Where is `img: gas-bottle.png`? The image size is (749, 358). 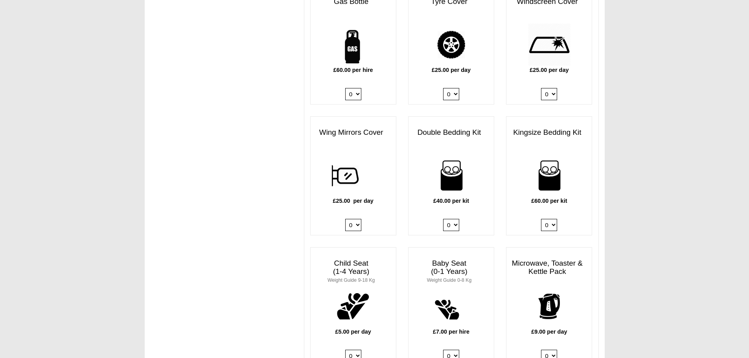 img: gas-bottle.png is located at coordinates (353, 44).